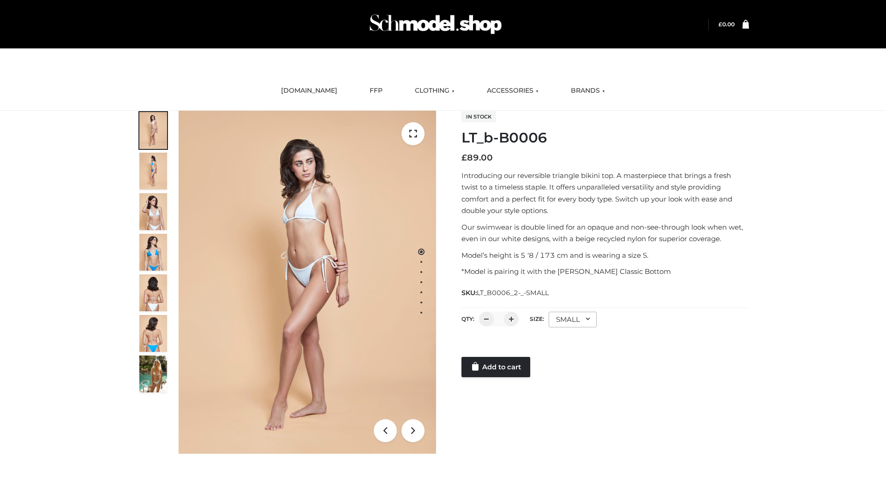 This screenshot has height=498, width=886. What do you see at coordinates (153, 293) in the screenshot?
I see `img: ArielClassicBikiniTop_CloudNine_AzureSky_OW114ECO_7-scaled.jpg` at bounding box center [153, 293].